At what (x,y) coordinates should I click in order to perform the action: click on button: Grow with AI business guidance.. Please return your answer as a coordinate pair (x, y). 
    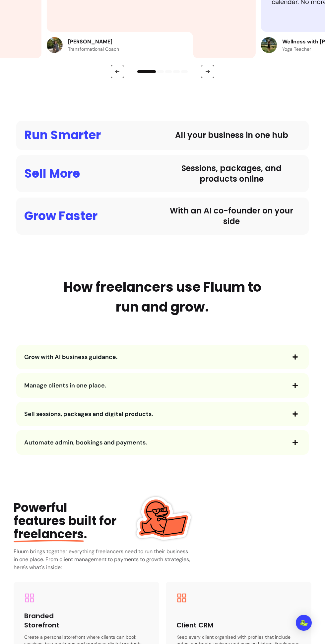
    Looking at the image, I should click on (163, 357).